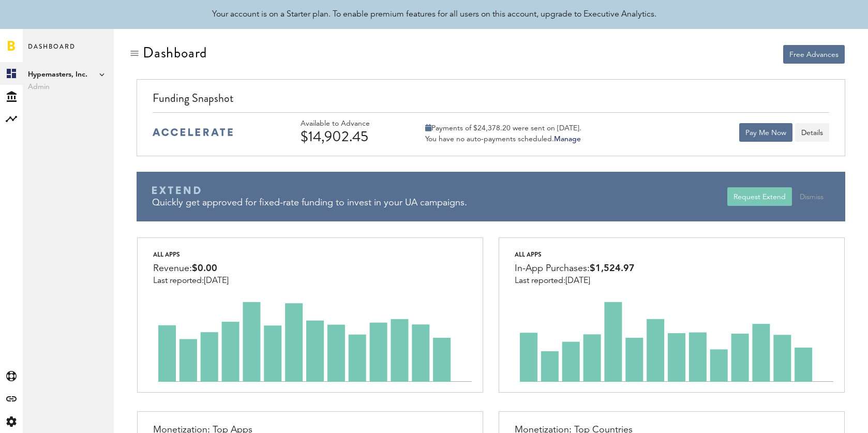 The height and width of the screenshot is (433, 868). Describe the element at coordinates (175, 53) in the screenshot. I see `div: Dashboard` at that location.